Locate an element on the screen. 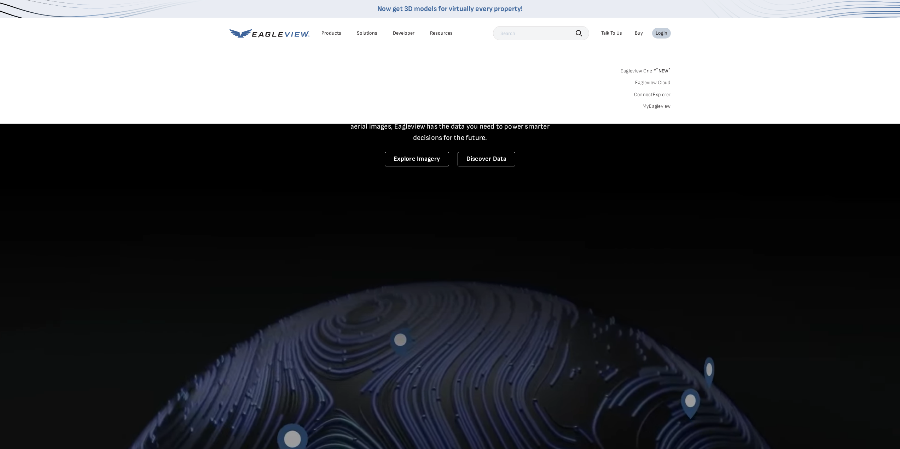 This screenshot has width=900, height=449. a: Discover Data is located at coordinates (486, 159).